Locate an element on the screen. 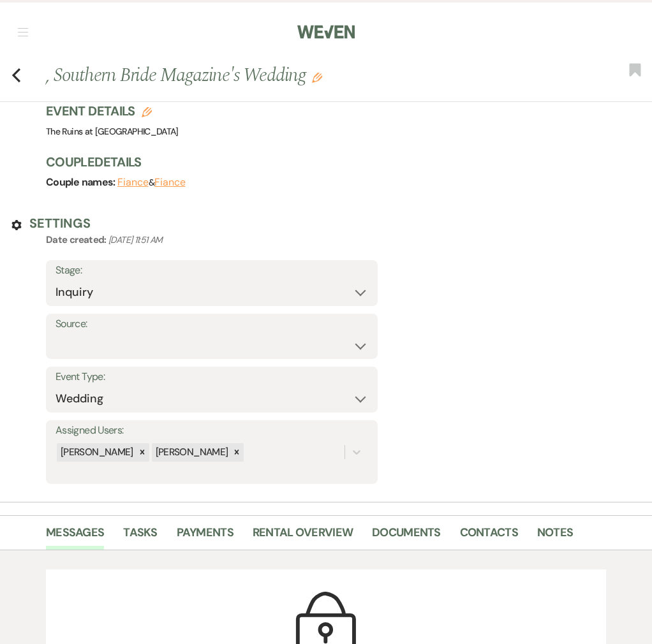 Image resolution: width=652 pixels, height=644 pixels. label: Stage: is located at coordinates (212, 271).